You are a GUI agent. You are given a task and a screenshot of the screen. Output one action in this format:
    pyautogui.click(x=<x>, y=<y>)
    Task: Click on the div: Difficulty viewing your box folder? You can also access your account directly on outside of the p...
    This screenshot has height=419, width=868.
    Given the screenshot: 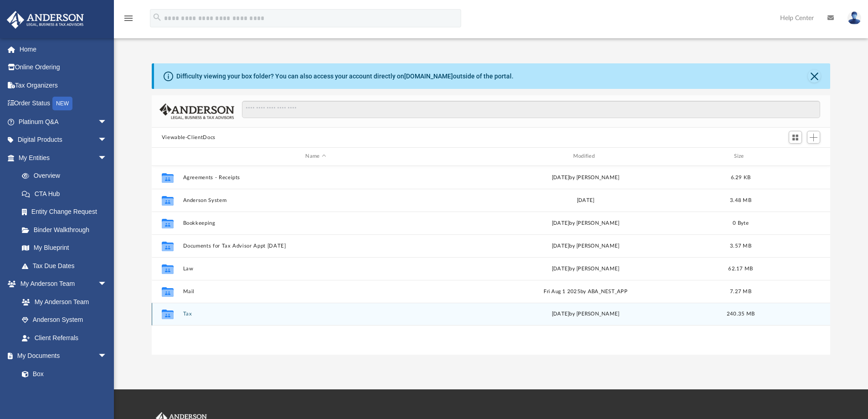 What is the action you would take?
    pyautogui.click(x=345, y=76)
    